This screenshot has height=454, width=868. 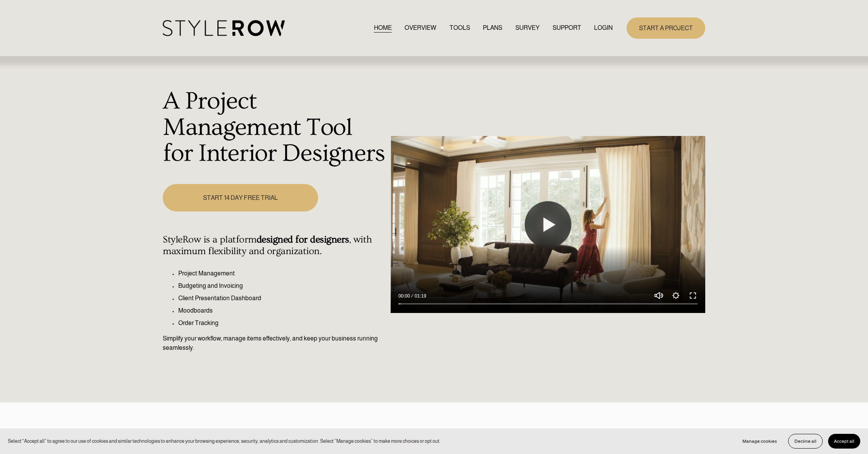 What do you see at coordinates (224, 441) in the screenshot?
I see `p: Select “Accept all” to agree to our use of cookies and similar technologies to enhance your brows...` at bounding box center [224, 441].